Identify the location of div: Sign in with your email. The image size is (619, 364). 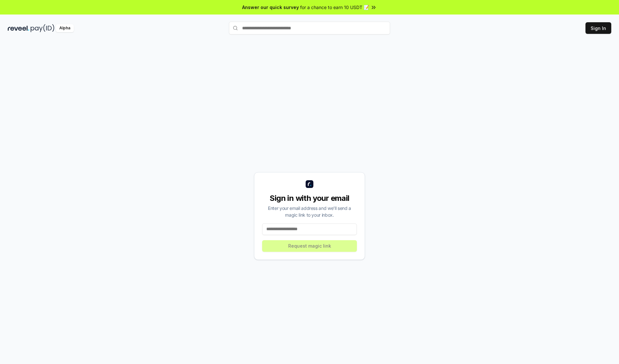
(310, 198).